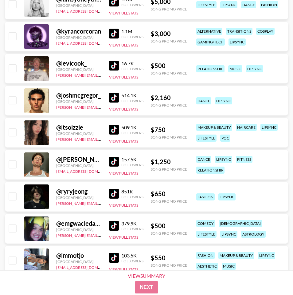 The image size is (293, 295). I want to click on div: aesthetic, so click(207, 266).